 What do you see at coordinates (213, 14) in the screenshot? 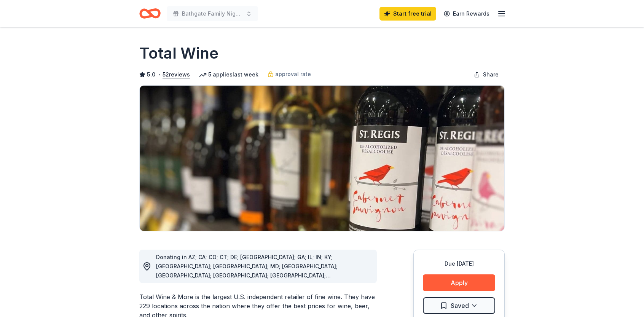
I see `span: Bathgate Family Night Out` at bounding box center [213, 14].